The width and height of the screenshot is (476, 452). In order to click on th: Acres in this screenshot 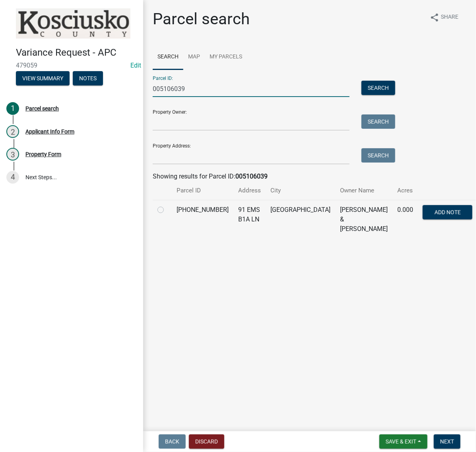, I will do `click(405, 190)`.